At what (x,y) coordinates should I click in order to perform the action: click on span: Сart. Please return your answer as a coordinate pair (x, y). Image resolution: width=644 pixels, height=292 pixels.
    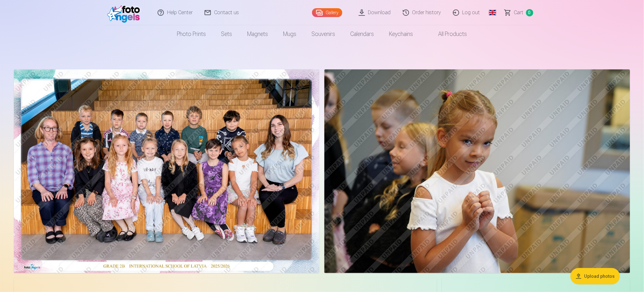
    Looking at the image, I should click on (519, 13).